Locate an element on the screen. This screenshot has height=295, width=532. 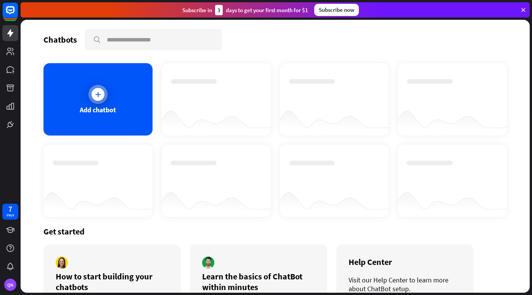
div: Visit our Help Center to learn more about ChatBot setup. is located at coordinates (405, 285).